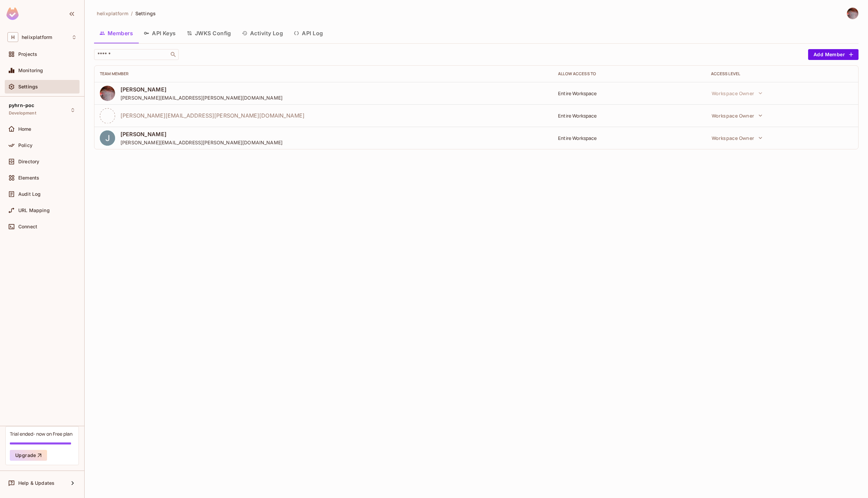 This screenshot has width=868, height=498. I want to click on span: Monitoring, so click(30, 70).